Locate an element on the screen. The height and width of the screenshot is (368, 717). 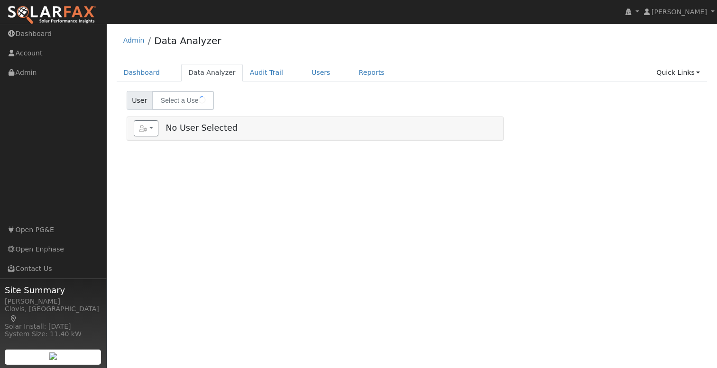
a: Admin is located at coordinates (134, 40).